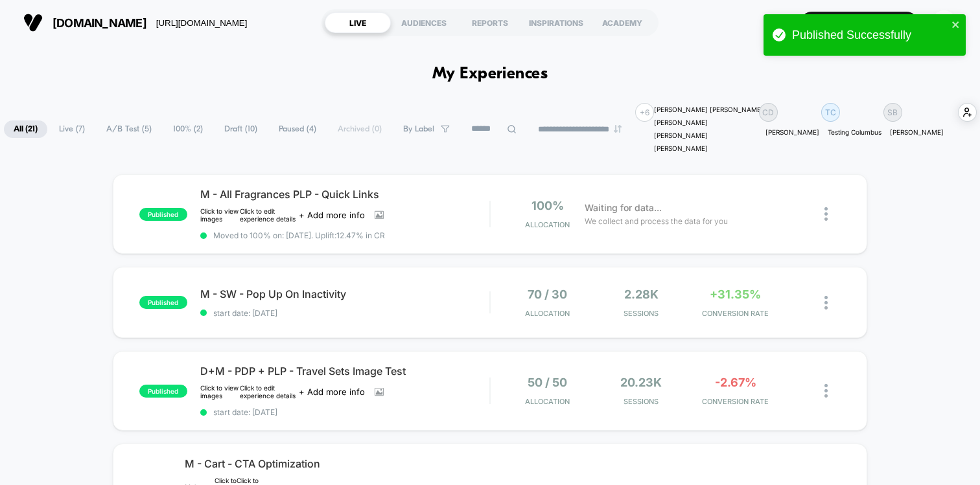 Image resolution: width=980 pixels, height=485 pixels. What do you see at coordinates (556, 23) in the screenshot?
I see `div: INSPIRATIONS` at bounding box center [556, 23].